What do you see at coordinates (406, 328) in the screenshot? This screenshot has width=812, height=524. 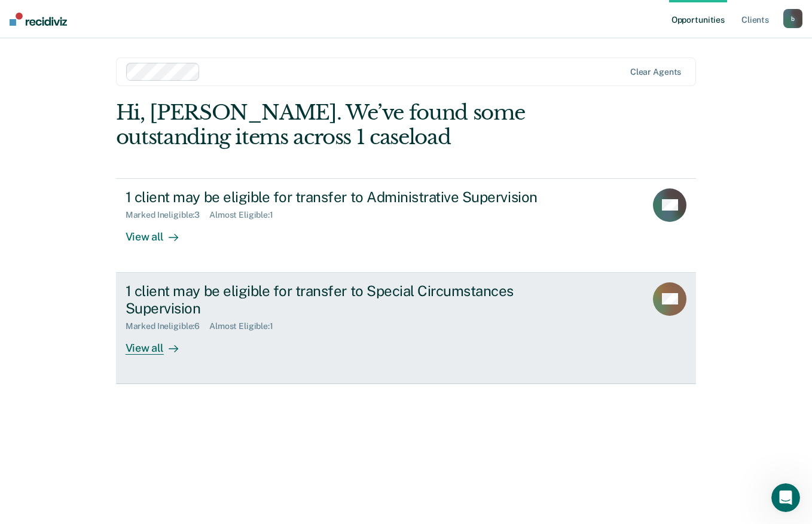 I see `a: 1 client may be eligible for transfer to Special Circumstances SupervisionMarked Ineligible:6Almo...` at bounding box center [406, 328].